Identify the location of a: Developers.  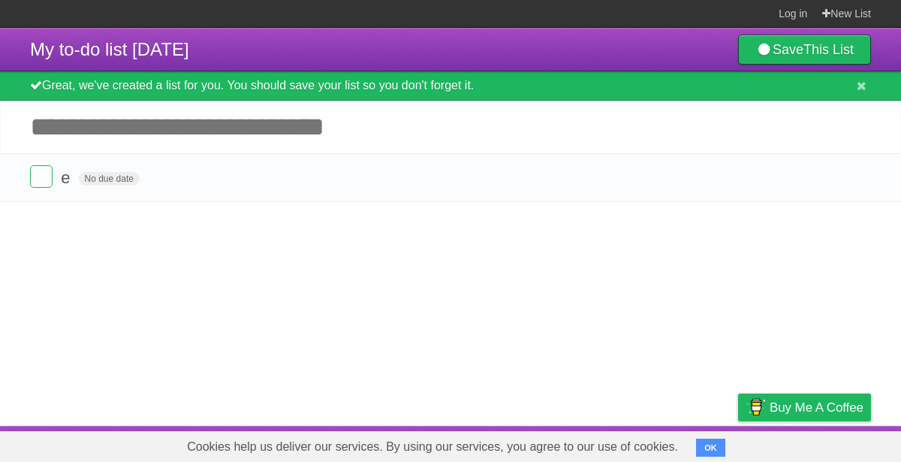
(618, 444).